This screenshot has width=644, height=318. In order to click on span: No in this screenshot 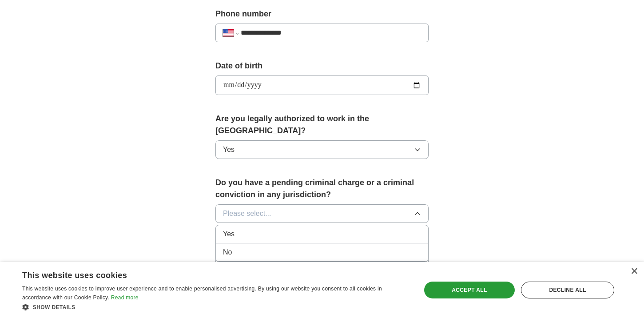, I will do `click(228, 252)`.